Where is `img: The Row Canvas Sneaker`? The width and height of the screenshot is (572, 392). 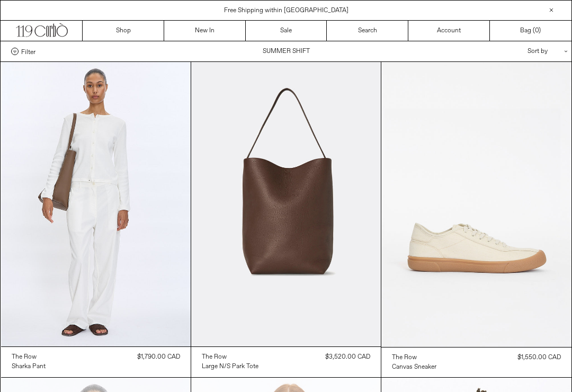 img: The Row Canvas Sneaker is located at coordinates (476, 204).